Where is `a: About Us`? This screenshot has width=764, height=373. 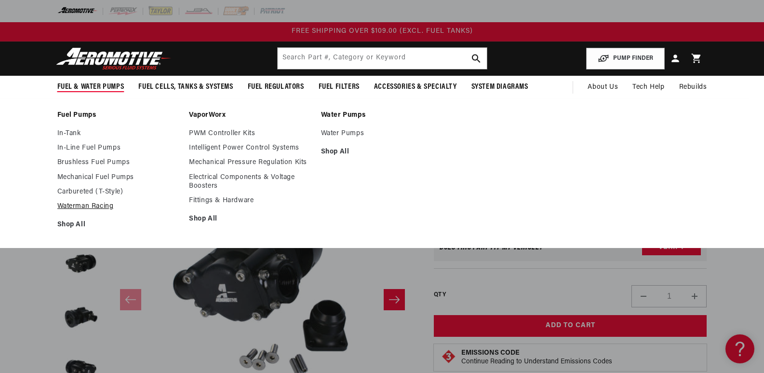 a: About Us is located at coordinates (603, 87).